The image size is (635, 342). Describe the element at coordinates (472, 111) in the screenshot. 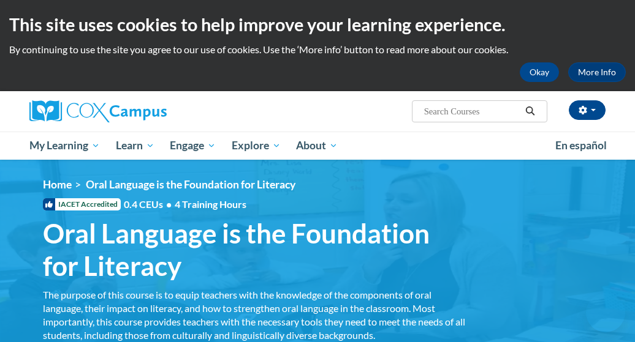

I see `input: Search Courses` at that location.